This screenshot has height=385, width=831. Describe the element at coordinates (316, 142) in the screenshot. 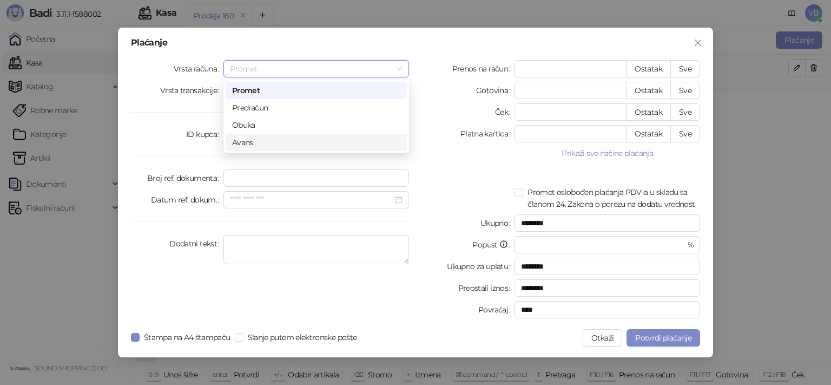

I see `div: Avans` at that location.